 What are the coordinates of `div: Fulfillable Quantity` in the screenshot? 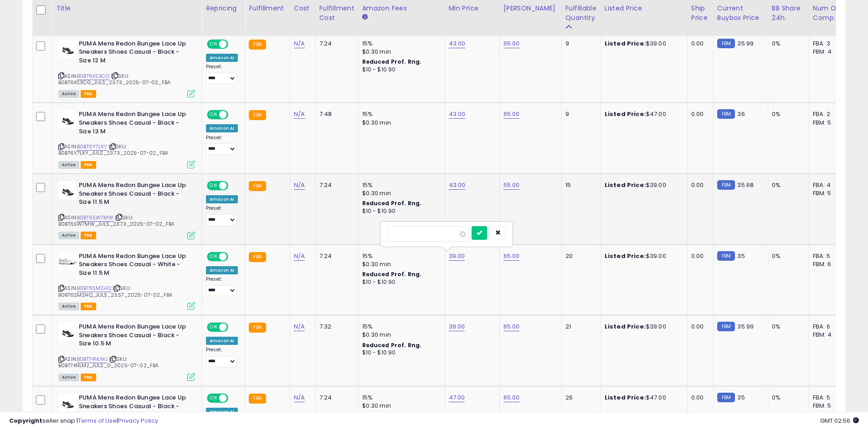 It's located at (581, 13).